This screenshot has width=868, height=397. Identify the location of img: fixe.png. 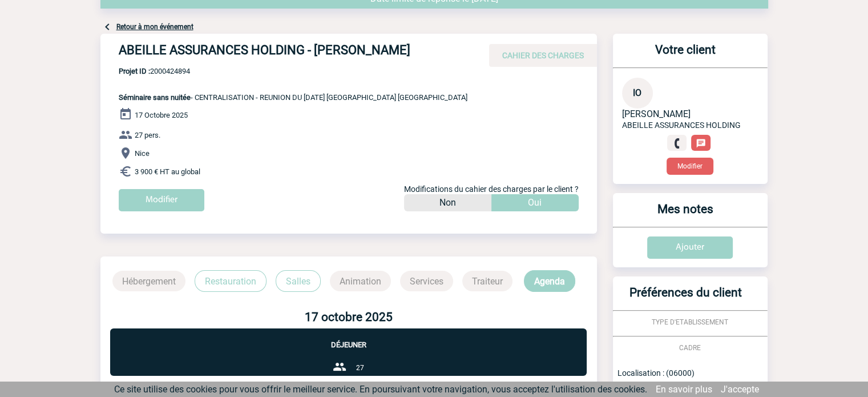
(677, 144).